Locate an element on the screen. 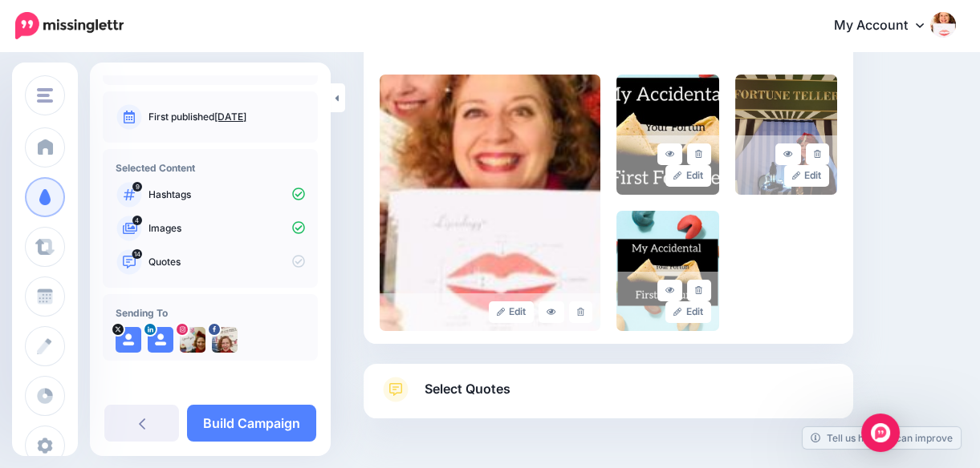 The image size is (980, 468). p: Hashtags is located at coordinates (226, 195).